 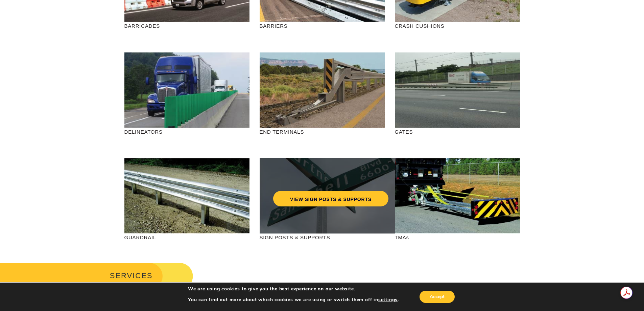 I want to click on button: settings, so click(x=388, y=300).